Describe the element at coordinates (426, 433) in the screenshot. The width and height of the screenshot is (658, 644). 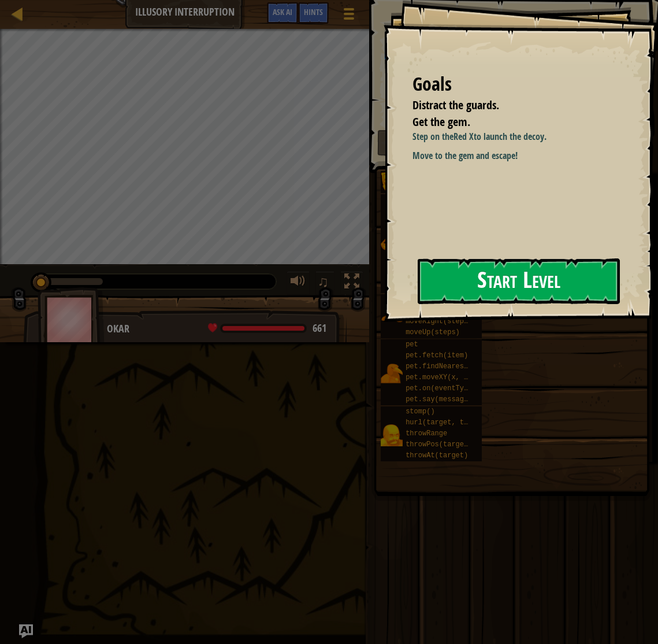
I see `span: throwRange` at that location.